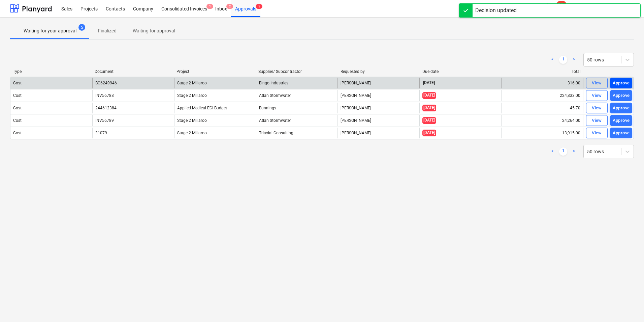 Image resolution: width=644 pixels, height=322 pixels. Describe the element at coordinates (543, 72) in the screenshot. I see `div: Total` at that location.